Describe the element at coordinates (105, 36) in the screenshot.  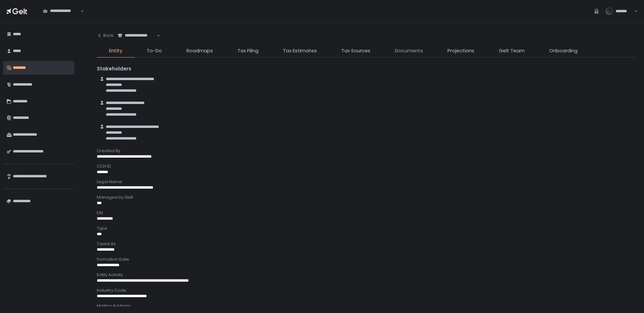
I see `div: Back` at that location.